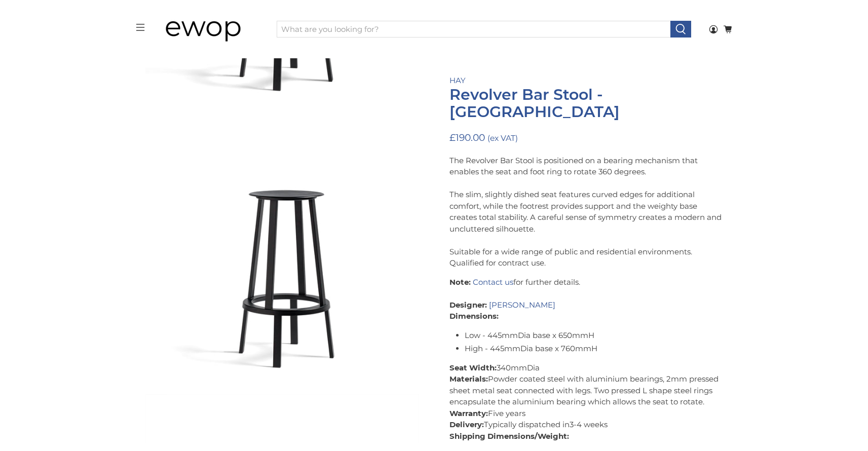  What do you see at coordinates (472, 367) in the screenshot?
I see `strong: Seat Width:` at bounding box center [472, 367].